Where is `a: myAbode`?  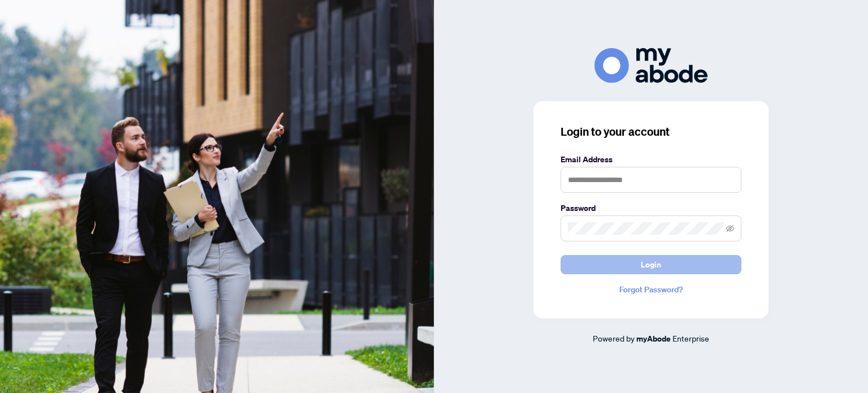
a: myAbode is located at coordinates (653, 339).